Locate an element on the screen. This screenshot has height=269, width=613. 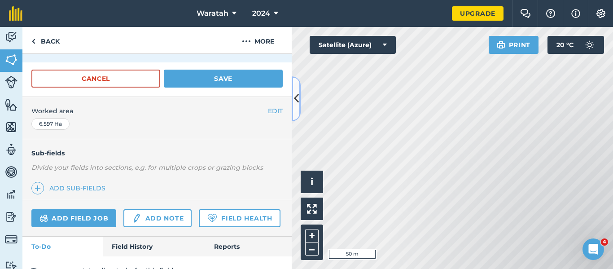
a: Back is located at coordinates (45, 40).